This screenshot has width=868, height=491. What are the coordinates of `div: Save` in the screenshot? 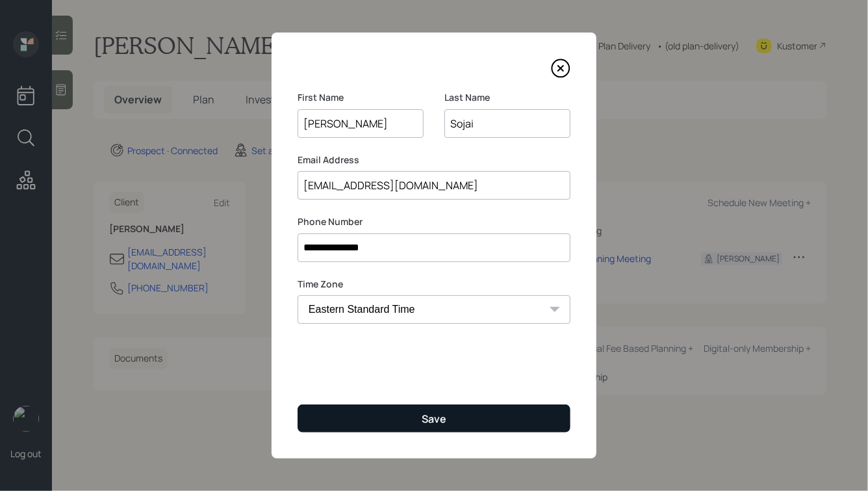 It's located at (434, 419).